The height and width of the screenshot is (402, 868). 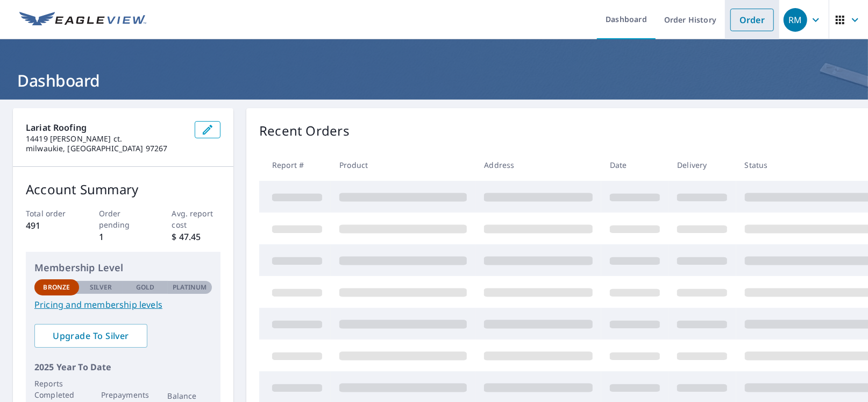 What do you see at coordinates (123, 367) in the screenshot?
I see `p: 2025 Year To Date` at bounding box center [123, 367].